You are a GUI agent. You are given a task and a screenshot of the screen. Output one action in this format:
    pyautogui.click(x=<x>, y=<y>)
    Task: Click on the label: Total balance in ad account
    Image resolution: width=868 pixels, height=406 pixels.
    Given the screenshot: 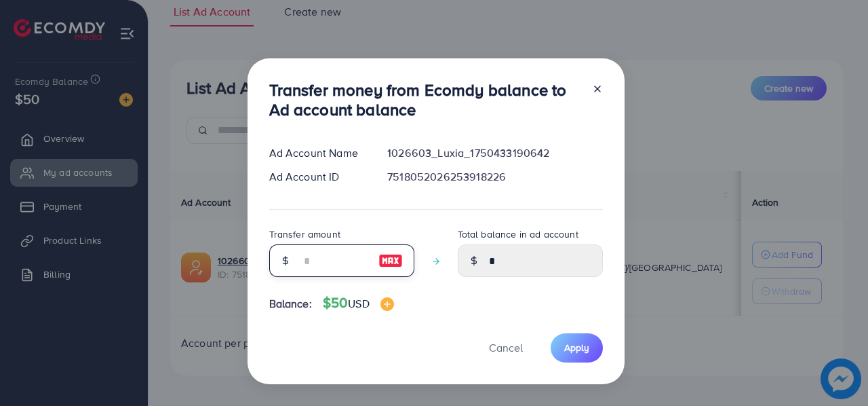 What is the action you would take?
    pyautogui.click(x=518, y=235)
    